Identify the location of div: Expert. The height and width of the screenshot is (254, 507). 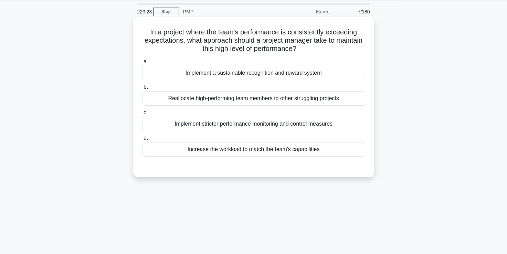
(303, 12).